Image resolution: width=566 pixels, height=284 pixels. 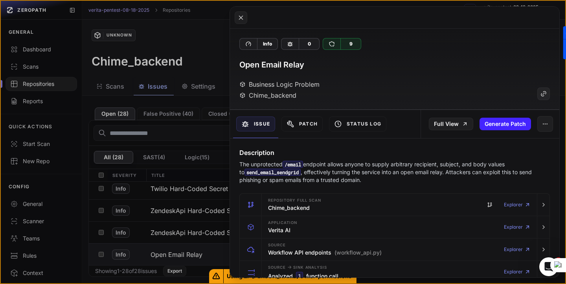 I want to click on code: /email, so click(x=293, y=165).